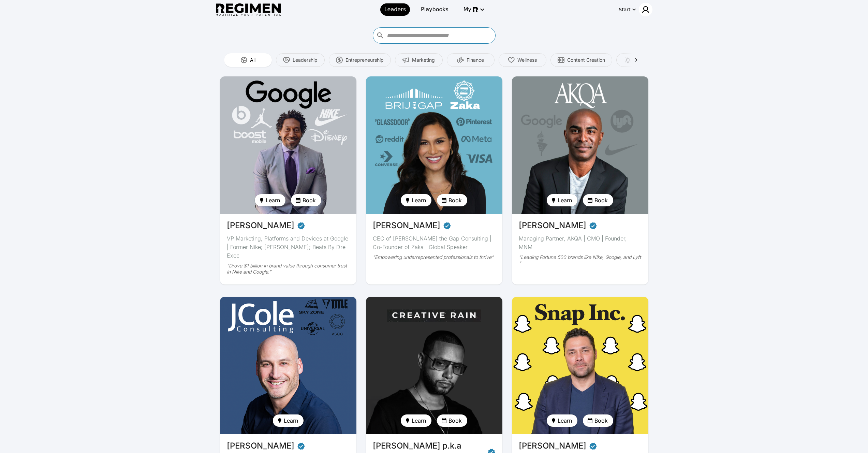 The height and width of the screenshot is (453, 868). Describe the element at coordinates (593, 225) in the screenshot. I see `span: Verified partner - Jabari Hearn` at that location.